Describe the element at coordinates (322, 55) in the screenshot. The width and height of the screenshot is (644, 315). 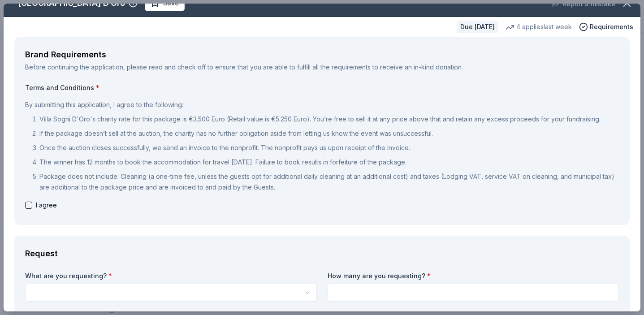
I see `div: Brand Requirements` at that location.